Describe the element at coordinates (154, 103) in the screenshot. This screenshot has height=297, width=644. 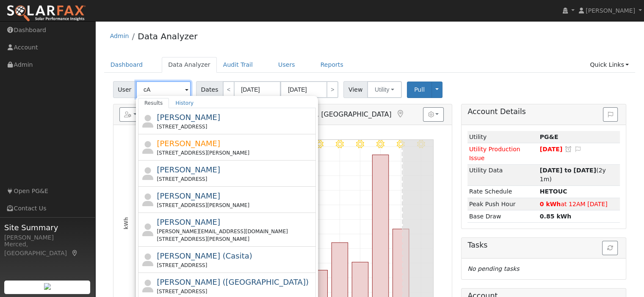
I see `a: Results` at that location.